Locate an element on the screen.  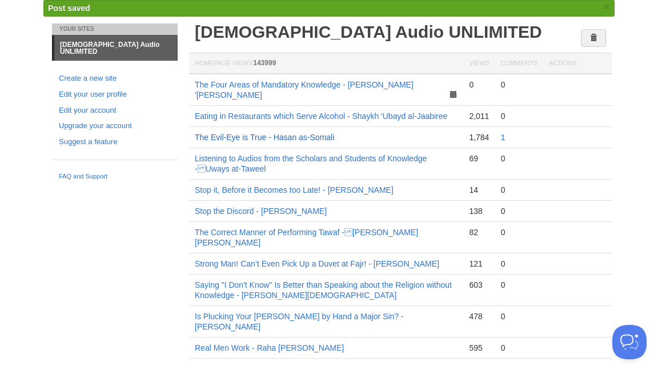
a: Suggest a feature is located at coordinates (115, 142).